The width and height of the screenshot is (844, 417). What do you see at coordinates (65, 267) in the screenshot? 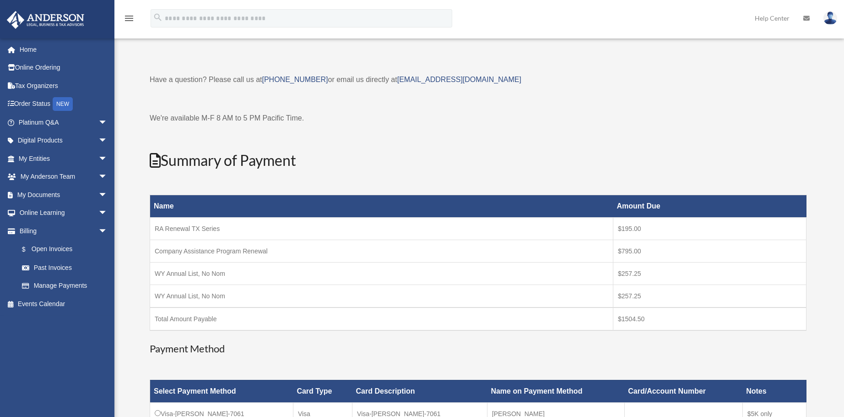
I see `a: Past Invoices` at bounding box center [65, 267].